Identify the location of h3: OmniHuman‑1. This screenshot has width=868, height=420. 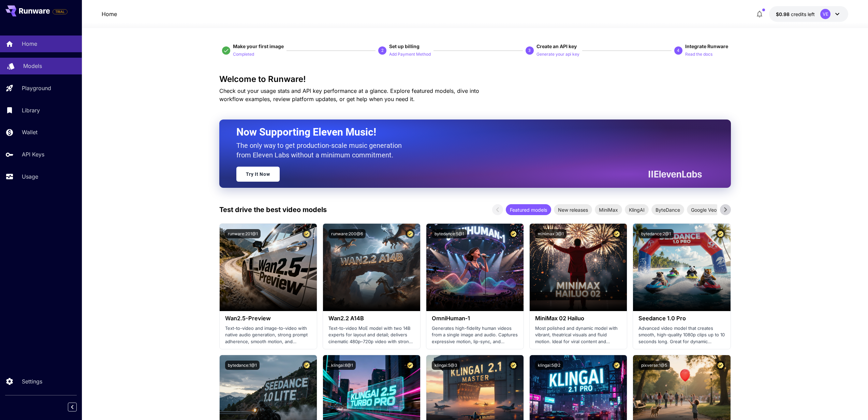
(475, 318).